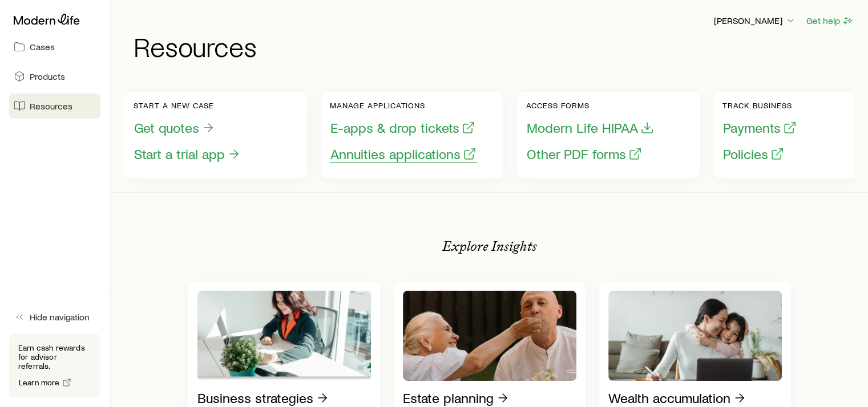  Describe the element at coordinates (669, 398) in the screenshot. I see `p: Wealth accumulation` at that location.